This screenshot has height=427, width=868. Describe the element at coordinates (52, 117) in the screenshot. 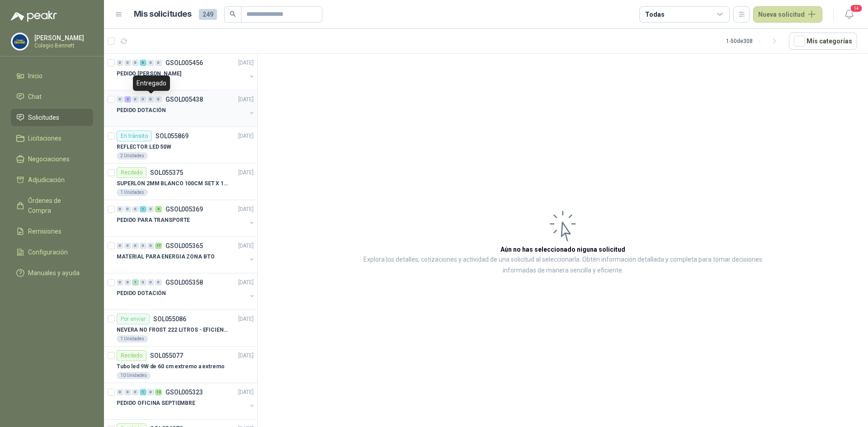

I see `a: Solicitudes` at that location.